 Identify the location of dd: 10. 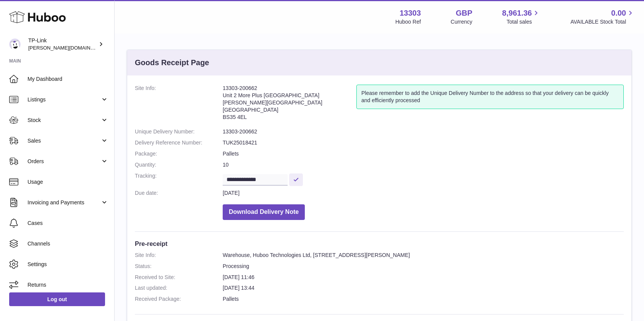
(423, 165).